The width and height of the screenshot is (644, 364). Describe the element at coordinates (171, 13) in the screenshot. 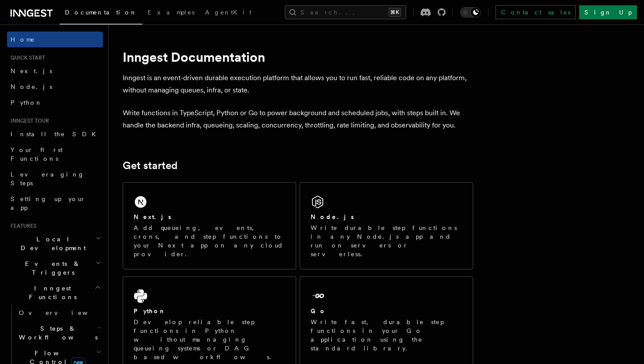

I see `a: Examples` at that location.